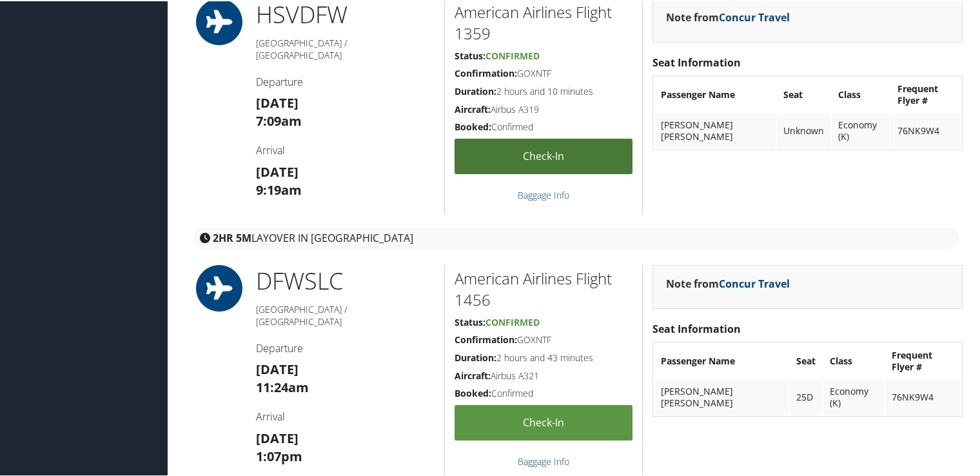  What do you see at coordinates (806, 396) in the screenshot?
I see `td: 25D` at bounding box center [806, 396].